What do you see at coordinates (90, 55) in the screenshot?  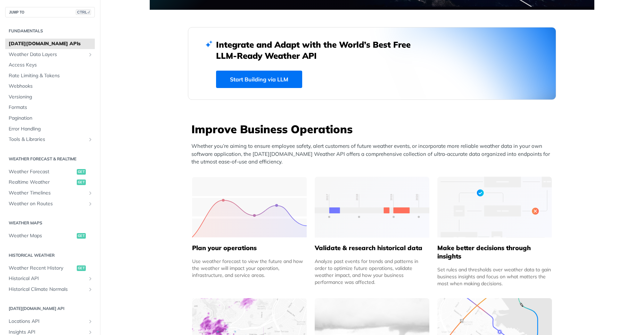 I see `button: Show subpages for Weather Data Layers` at bounding box center [90, 55].